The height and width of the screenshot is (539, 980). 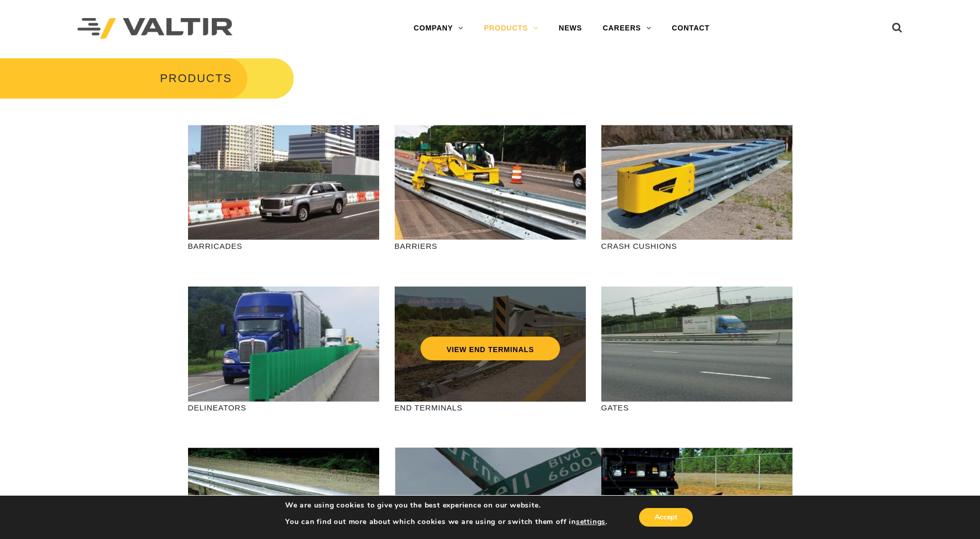 I want to click on a: VIEW END TERMINALS, so click(x=490, y=348).